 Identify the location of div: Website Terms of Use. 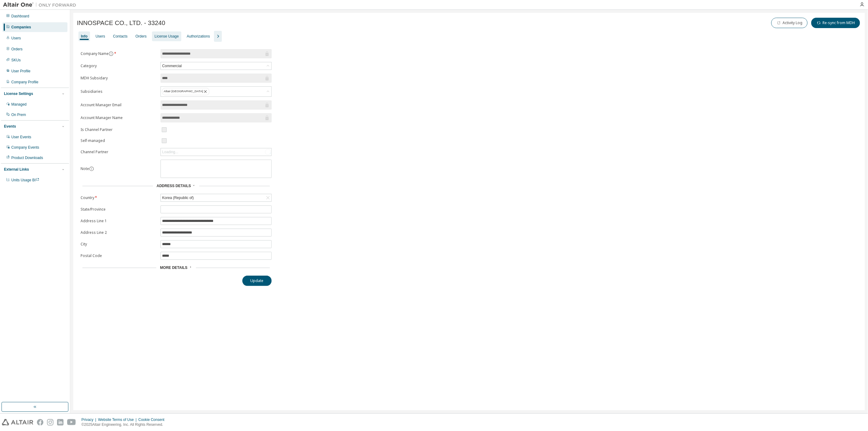
(118, 420).